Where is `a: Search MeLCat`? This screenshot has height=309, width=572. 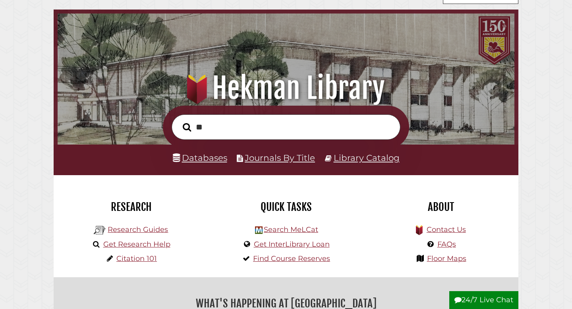 a: Search MeLCat is located at coordinates (291, 230).